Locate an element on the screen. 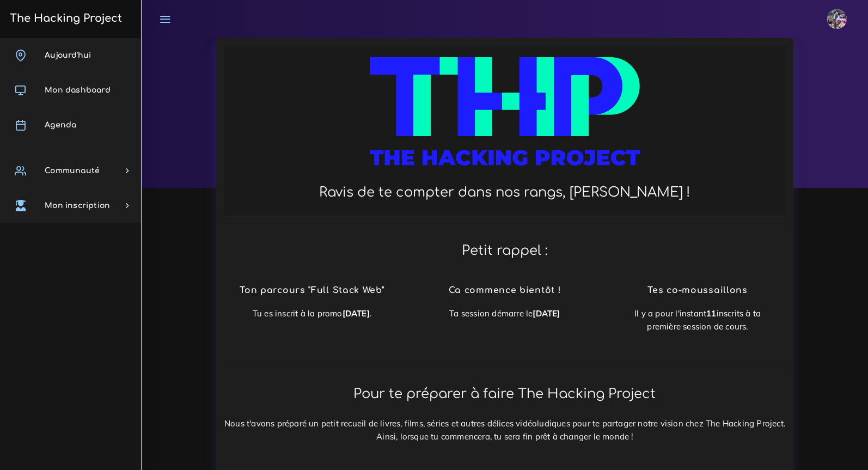  span: Mon inscription is located at coordinates (77, 205).